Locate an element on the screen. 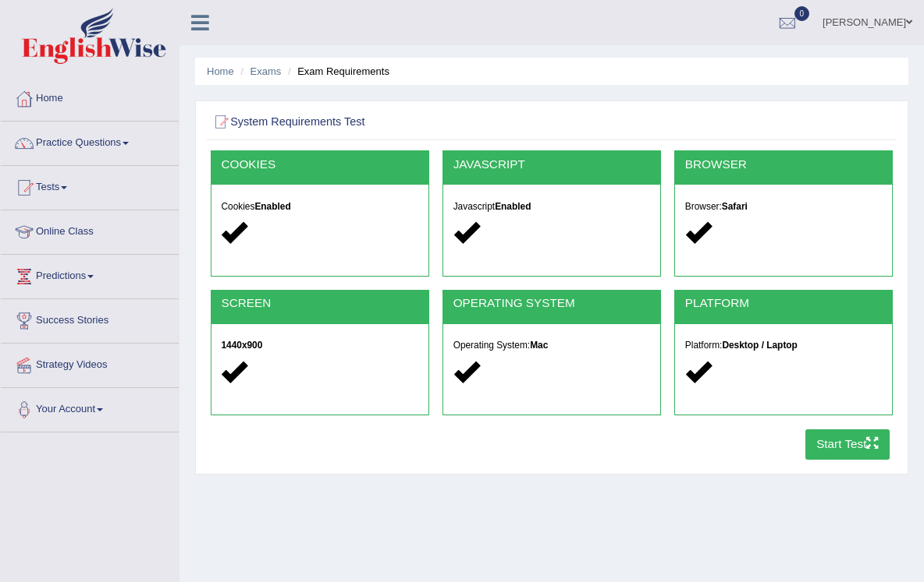  a: Success Stories is located at coordinates (89, 319).